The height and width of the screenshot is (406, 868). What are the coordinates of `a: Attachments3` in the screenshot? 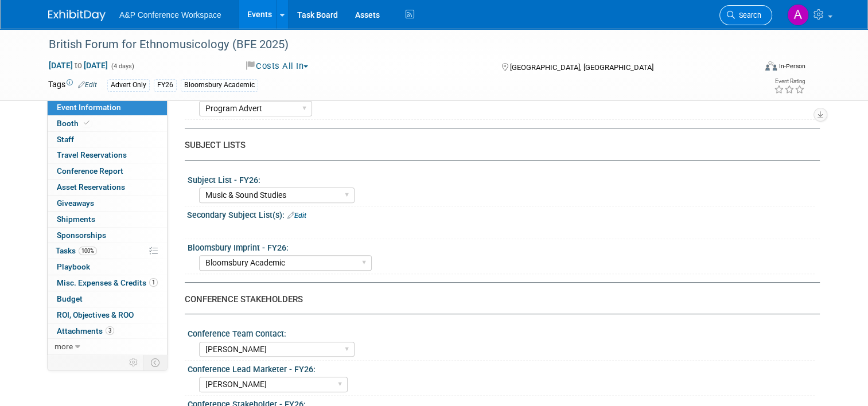 It's located at (108, 331).